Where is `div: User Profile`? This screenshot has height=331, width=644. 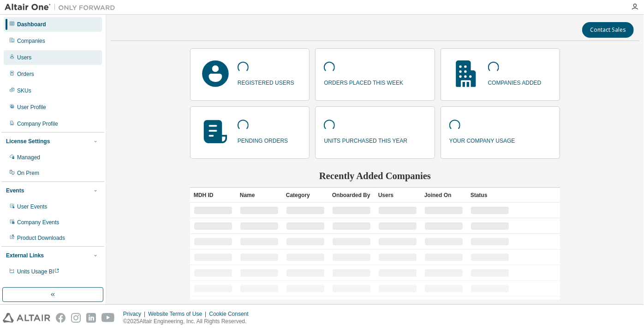 div: User Profile is located at coordinates (31, 107).